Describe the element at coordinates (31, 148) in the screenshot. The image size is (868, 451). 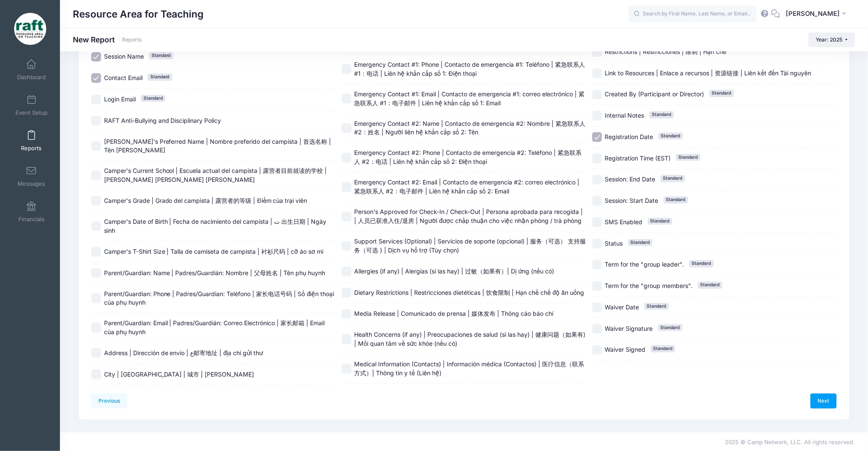
I see `span: Reports` at that location.